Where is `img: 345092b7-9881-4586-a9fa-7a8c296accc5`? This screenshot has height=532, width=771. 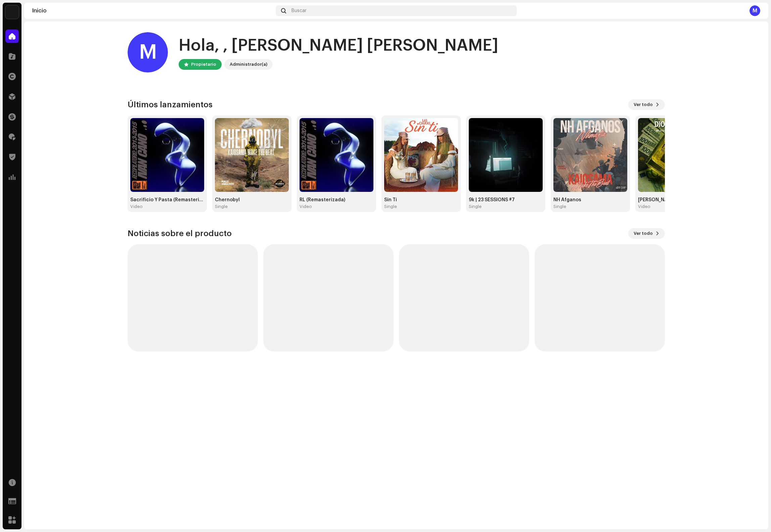
img: 345092b7-9881-4586-a9fa-7a8c296accc5 is located at coordinates (505, 155).